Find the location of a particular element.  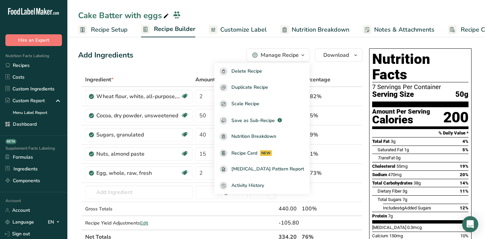

div: 200 is located at coordinates (456, 118).